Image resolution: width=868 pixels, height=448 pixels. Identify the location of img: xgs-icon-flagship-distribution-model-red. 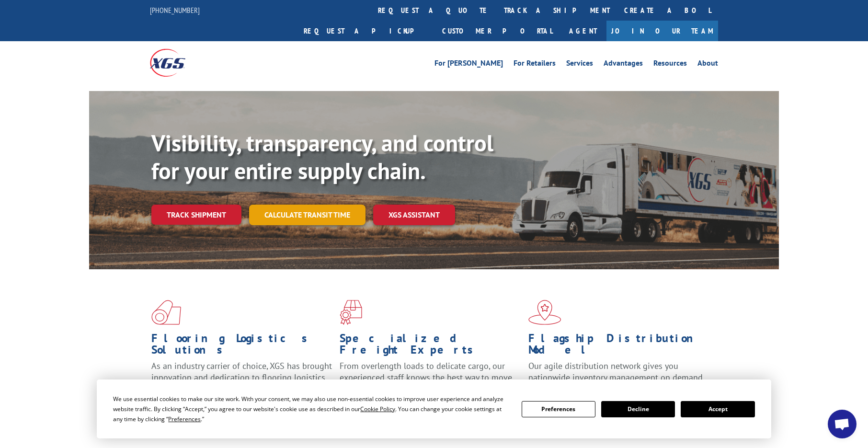
(545, 312).